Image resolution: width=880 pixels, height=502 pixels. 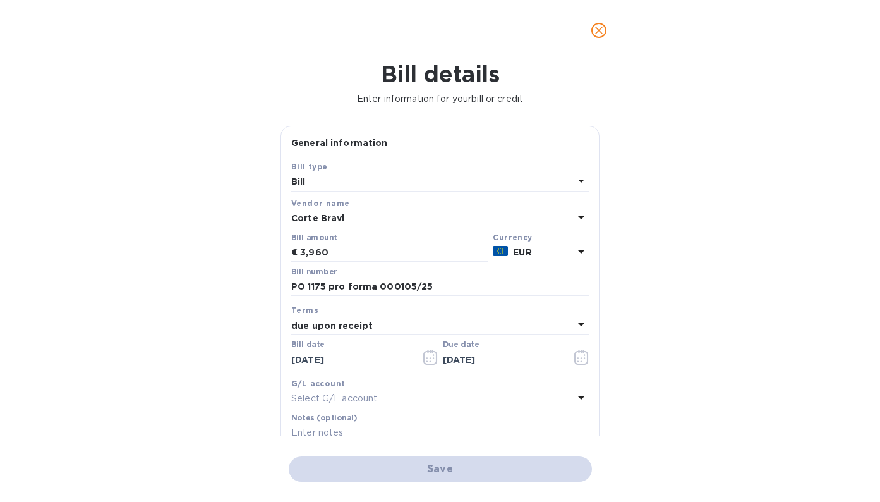 What do you see at coordinates (394, 253) in the screenshot?
I see `input: € Enter bill amount` at bounding box center [394, 253].